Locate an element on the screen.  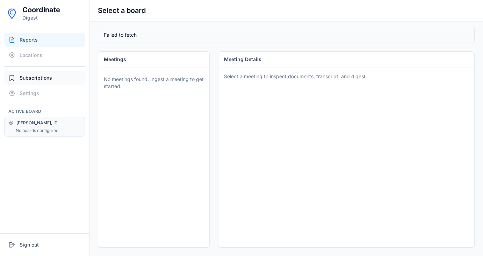
p: Digest is located at coordinates (41, 18).